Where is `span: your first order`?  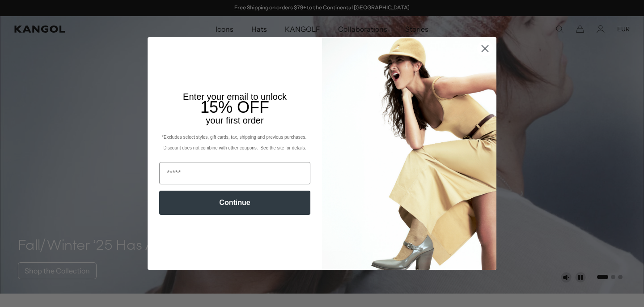 span: your first order is located at coordinates (234, 120).